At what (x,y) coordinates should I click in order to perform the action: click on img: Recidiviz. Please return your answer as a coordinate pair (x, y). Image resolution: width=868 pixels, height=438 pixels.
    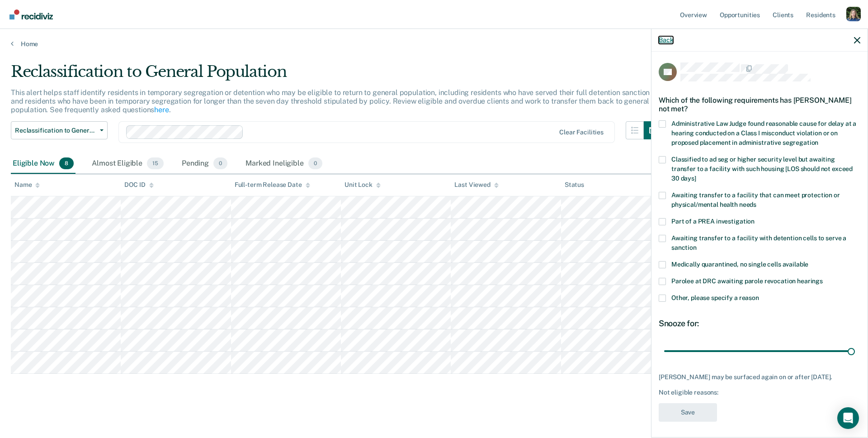
    Looking at the image, I should click on (31, 15).